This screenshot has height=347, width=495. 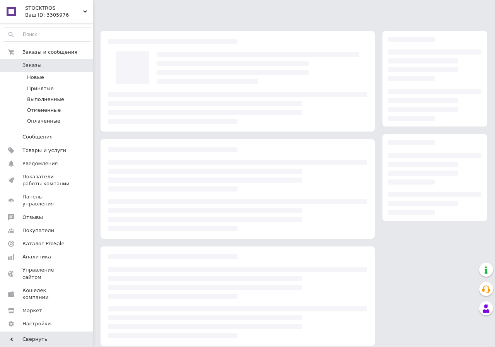 I want to click on span: Аналитика, so click(x=37, y=257).